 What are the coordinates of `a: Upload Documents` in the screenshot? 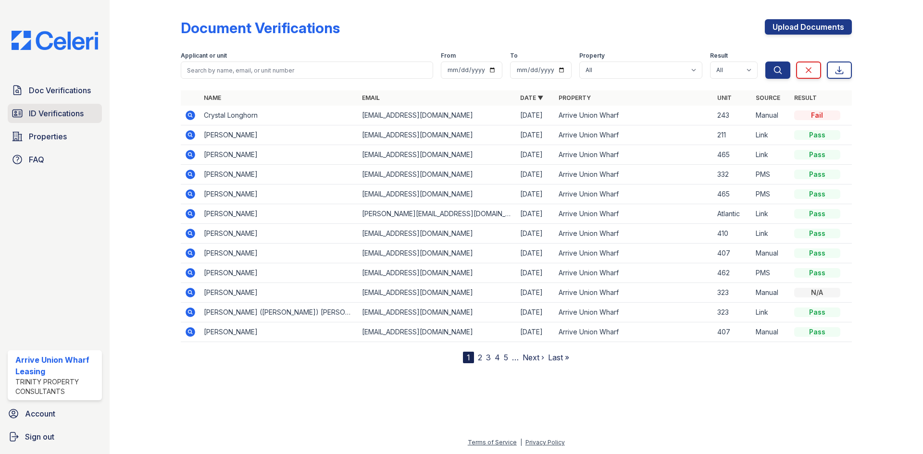 It's located at (808, 27).